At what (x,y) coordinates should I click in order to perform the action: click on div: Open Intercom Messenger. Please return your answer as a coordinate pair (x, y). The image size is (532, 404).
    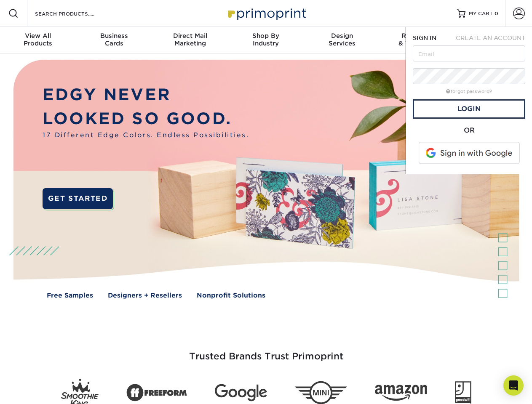
    Looking at the image, I should click on (514, 386).